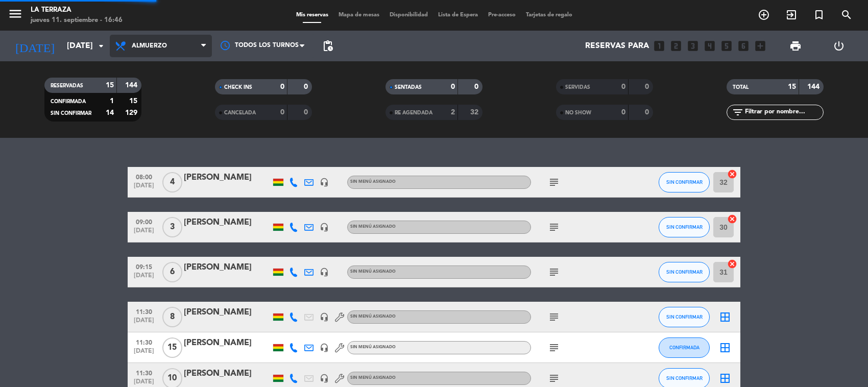 The image size is (868, 387). What do you see at coordinates (677, 46) in the screenshot?
I see `i: looks_two` at bounding box center [677, 46].